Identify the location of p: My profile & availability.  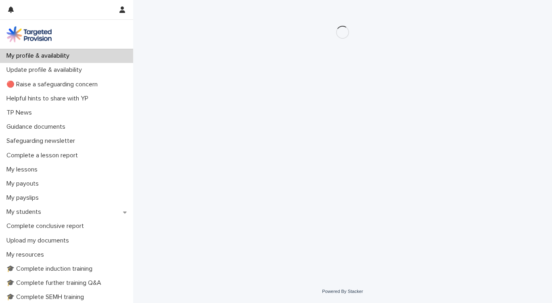
(40, 56).